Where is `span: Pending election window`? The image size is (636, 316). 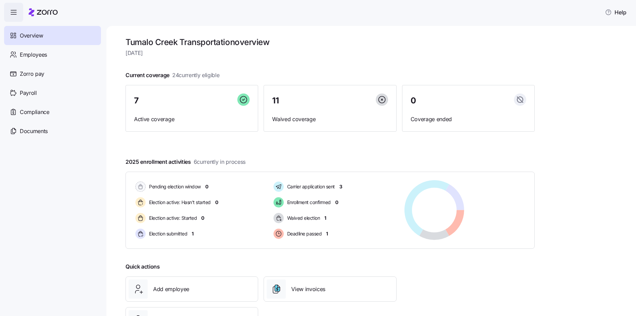 span: Pending election window is located at coordinates (174, 187).